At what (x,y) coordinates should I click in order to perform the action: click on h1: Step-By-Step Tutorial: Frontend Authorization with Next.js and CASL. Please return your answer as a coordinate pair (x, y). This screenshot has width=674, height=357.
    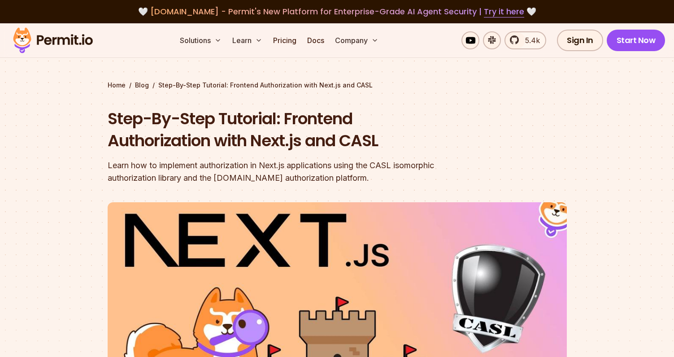
    Looking at the image, I should click on (280, 130).